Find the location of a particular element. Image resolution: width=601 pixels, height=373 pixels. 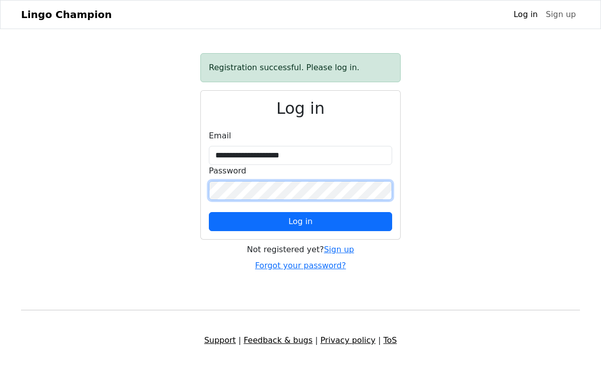

a: Forgot your password? is located at coordinates (301, 265).